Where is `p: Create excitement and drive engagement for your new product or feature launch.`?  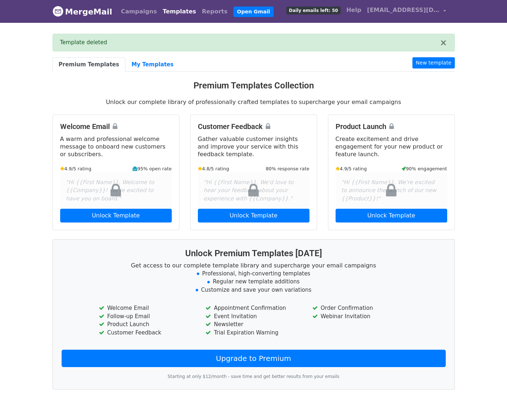
p: Create excitement and drive engagement for your new product or feature launch. is located at coordinates (391, 146).